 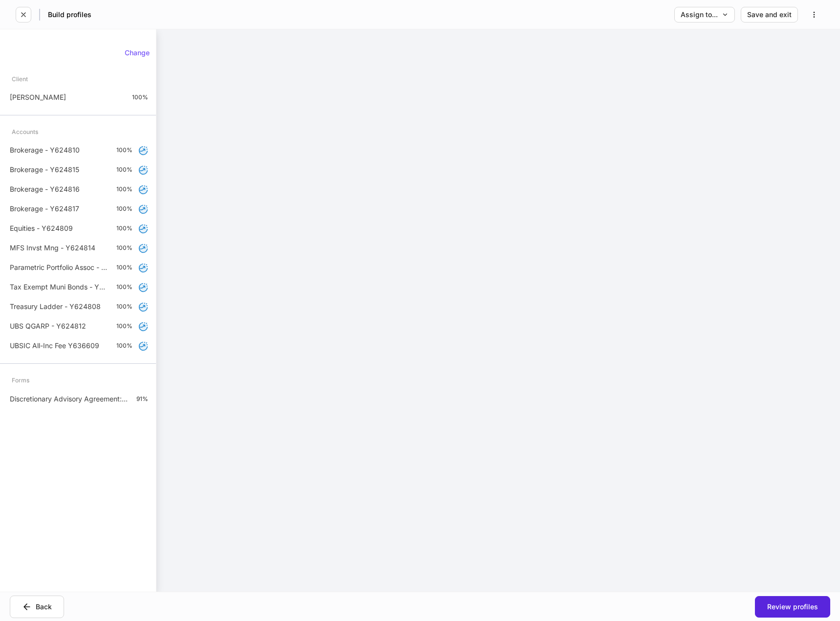 What do you see at coordinates (55, 346) in the screenshot?
I see `p: UBSIC All-Inc Fee Y636609` at bounding box center [55, 346].